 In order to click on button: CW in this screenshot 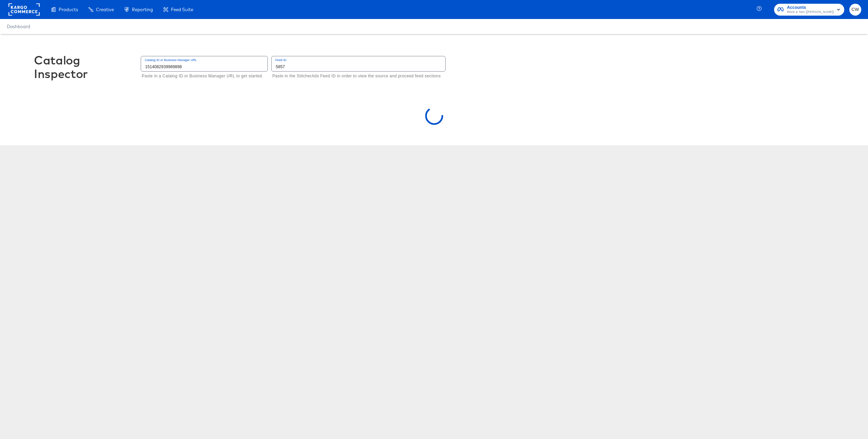, I will do `click(855, 10)`.